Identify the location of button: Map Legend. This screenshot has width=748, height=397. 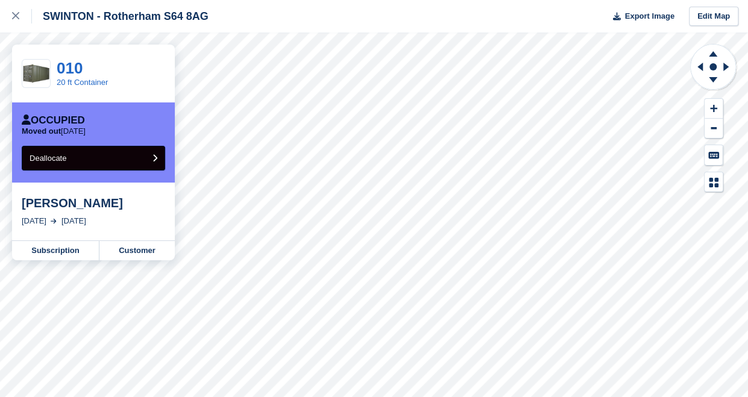
(713, 182).